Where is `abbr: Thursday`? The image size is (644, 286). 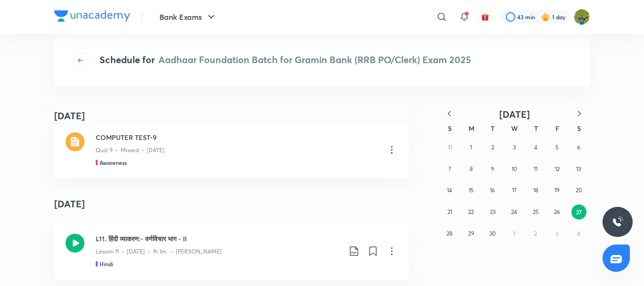 abbr: Thursday is located at coordinates (536, 128).